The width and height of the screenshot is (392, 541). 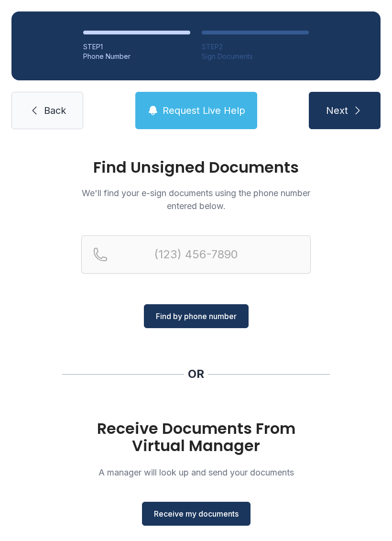 I want to click on p: We'll find your e-sign documents using the phone number entered below., so click(x=196, y=200).